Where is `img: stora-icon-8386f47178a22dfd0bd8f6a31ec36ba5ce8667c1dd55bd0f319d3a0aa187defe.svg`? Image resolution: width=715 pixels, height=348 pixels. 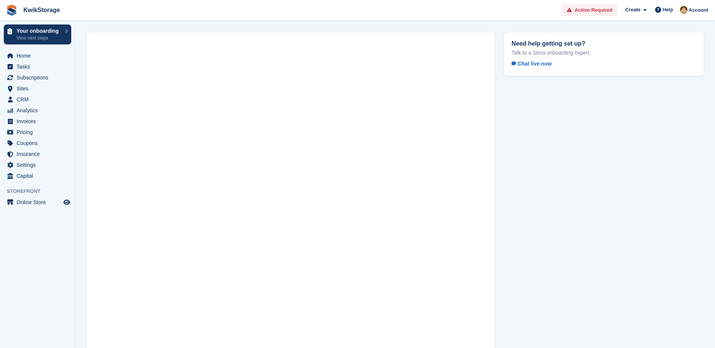 img: stora-icon-8386f47178a22dfd0bd8f6a31ec36ba5ce8667c1dd55bd0f319d3a0aa187defe.svg is located at coordinates (12, 10).